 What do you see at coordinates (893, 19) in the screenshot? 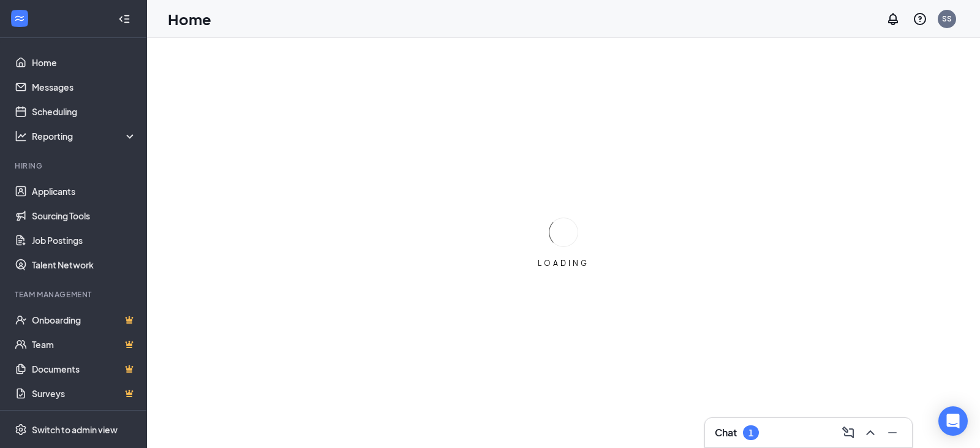
I see `svg: Notifications` at bounding box center [893, 19].